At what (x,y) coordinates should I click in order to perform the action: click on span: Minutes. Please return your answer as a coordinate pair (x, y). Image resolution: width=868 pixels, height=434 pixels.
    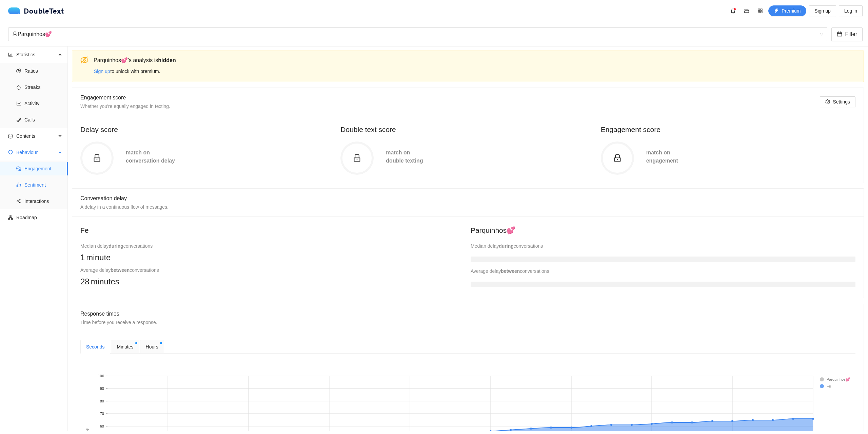
    Looking at the image, I should click on (124, 347).